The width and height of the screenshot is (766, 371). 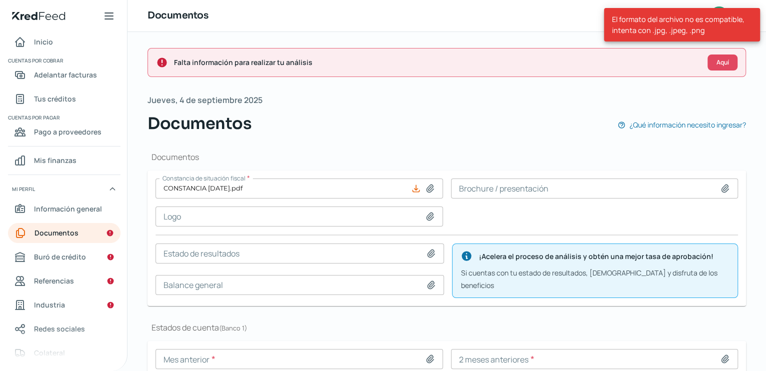 I want to click on span: ¡Acelera el proceso de análisis y obtén una mejor tasa de aprobación!, so click(x=604, y=256).